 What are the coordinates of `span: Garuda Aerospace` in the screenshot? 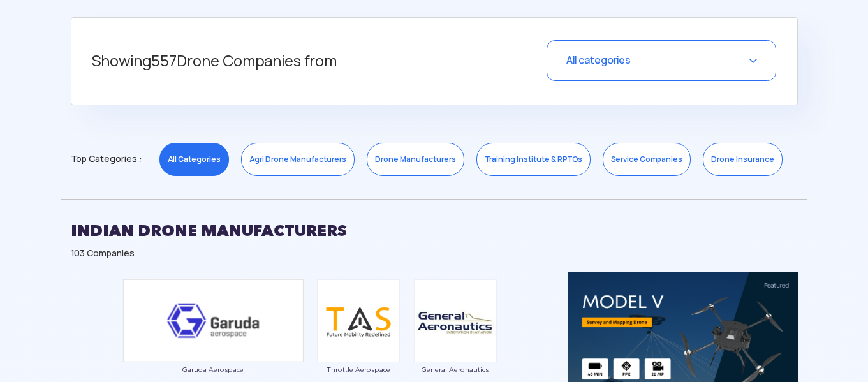 It's located at (213, 369).